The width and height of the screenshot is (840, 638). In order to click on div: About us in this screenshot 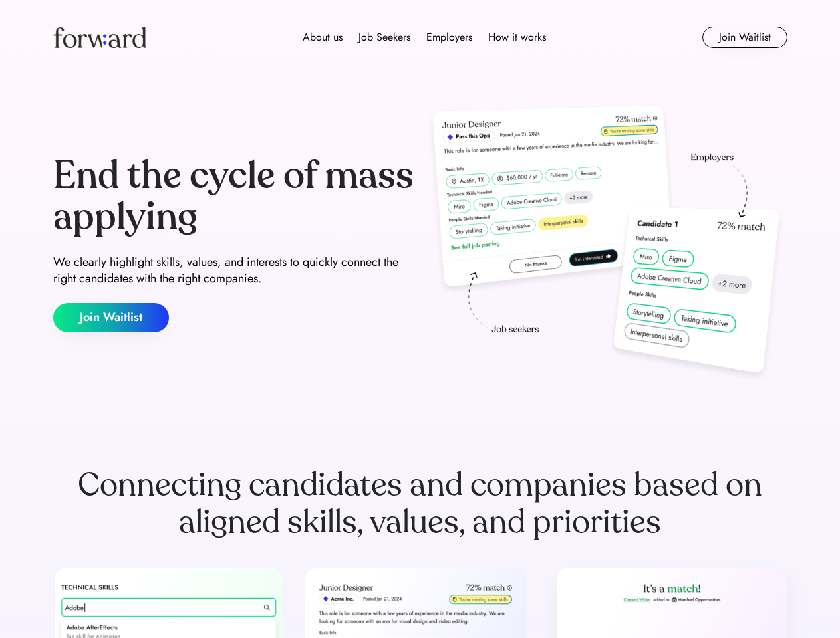, I will do `click(323, 38)`.